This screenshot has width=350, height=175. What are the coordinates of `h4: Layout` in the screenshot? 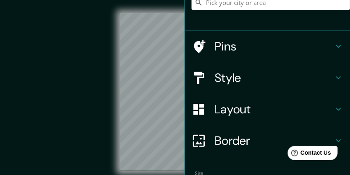 It's located at (274, 109).